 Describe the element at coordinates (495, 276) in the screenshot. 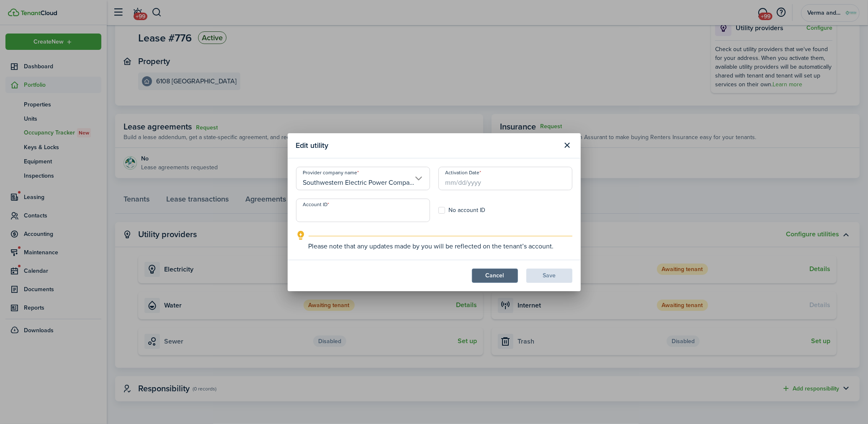

I see `button: Cancel` at that location.